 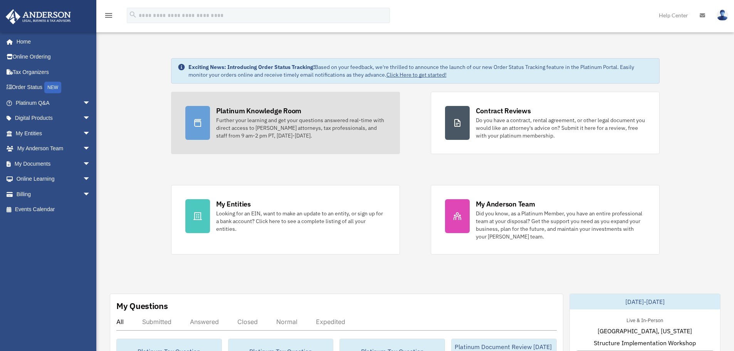 What do you see at coordinates (645, 343) in the screenshot?
I see `span: Structure Implementation Workshop` at bounding box center [645, 343].